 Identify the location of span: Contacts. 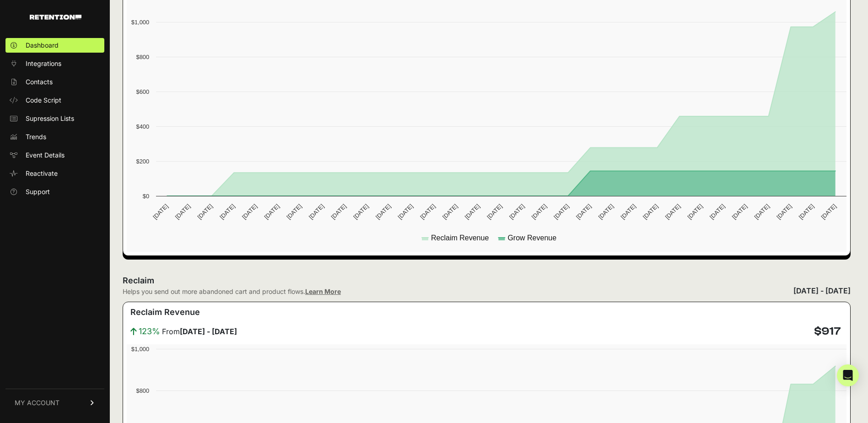
(39, 82).